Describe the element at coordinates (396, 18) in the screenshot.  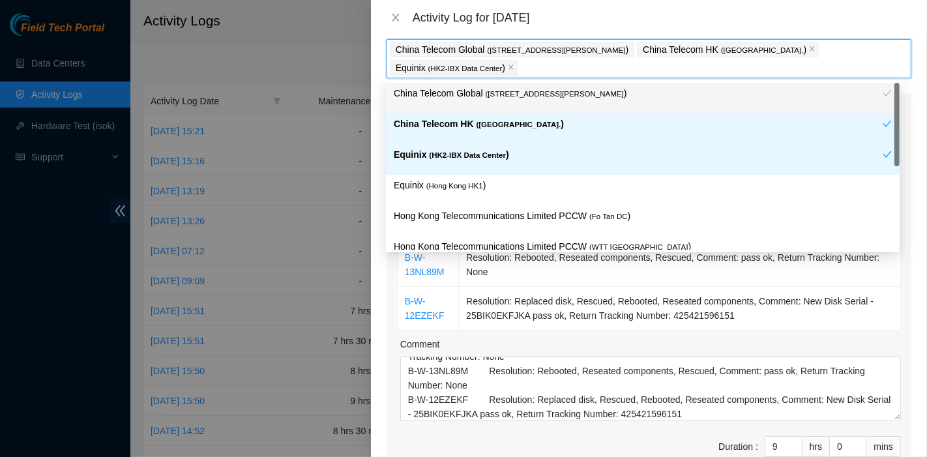
I see `button: Close` at that location.